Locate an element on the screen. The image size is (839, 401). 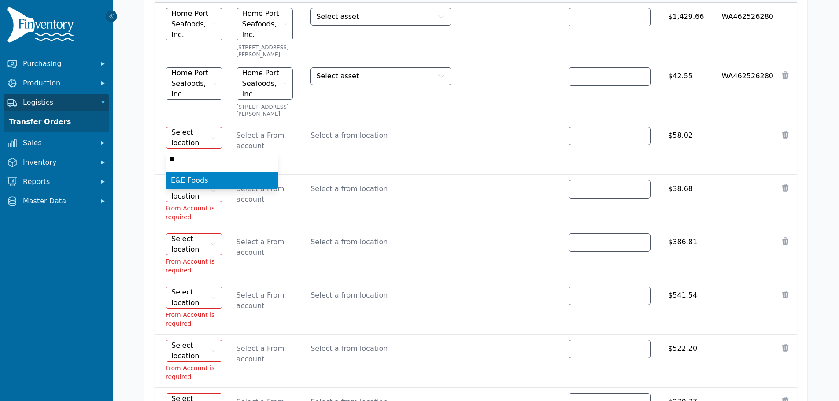
span: Sales is located at coordinates (58, 143).